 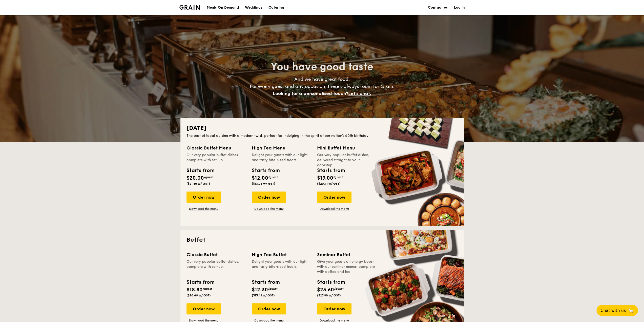 What do you see at coordinates (260, 290) in the screenshot?
I see `span: $12.30` at bounding box center [260, 290].